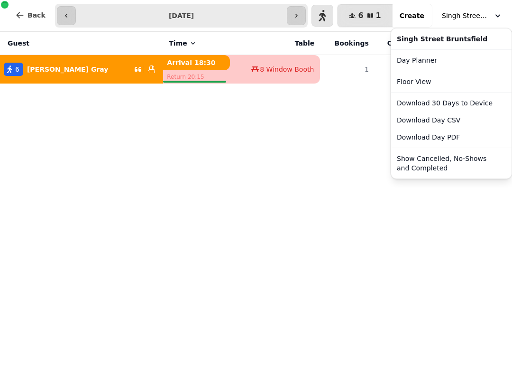 The image size is (512, 375). What do you see at coordinates (451, 60) in the screenshot?
I see `a: Day Planner` at bounding box center [451, 60].